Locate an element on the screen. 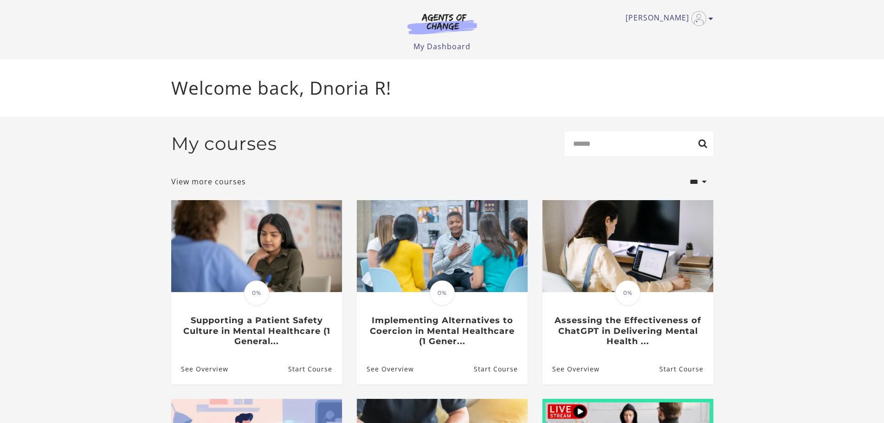 The height and width of the screenshot is (423, 884). a: View more courses is located at coordinates (208, 182).